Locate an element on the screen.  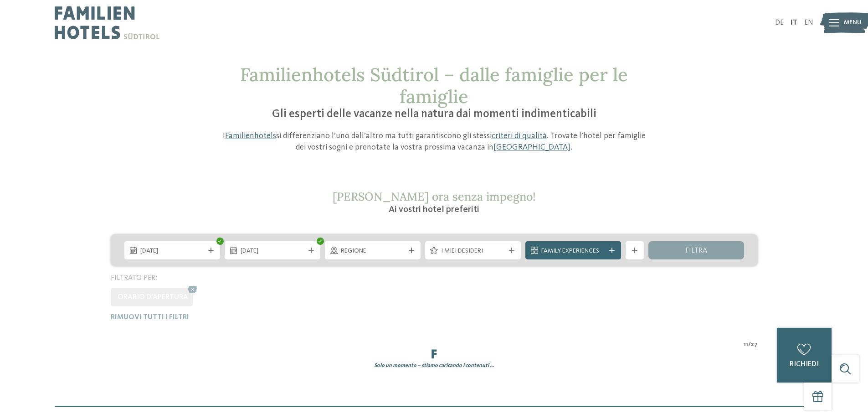
span: Familienhotels Südtirol – dalle famiglie per le famiglie is located at coordinates (434, 85).